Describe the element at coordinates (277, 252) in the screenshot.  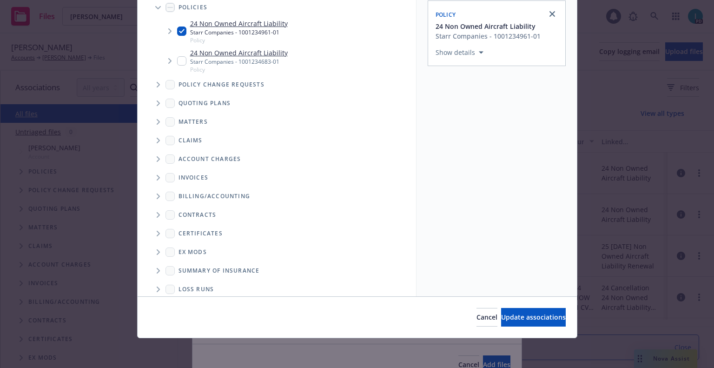
I see `div: Folder Tree Example` at that location.